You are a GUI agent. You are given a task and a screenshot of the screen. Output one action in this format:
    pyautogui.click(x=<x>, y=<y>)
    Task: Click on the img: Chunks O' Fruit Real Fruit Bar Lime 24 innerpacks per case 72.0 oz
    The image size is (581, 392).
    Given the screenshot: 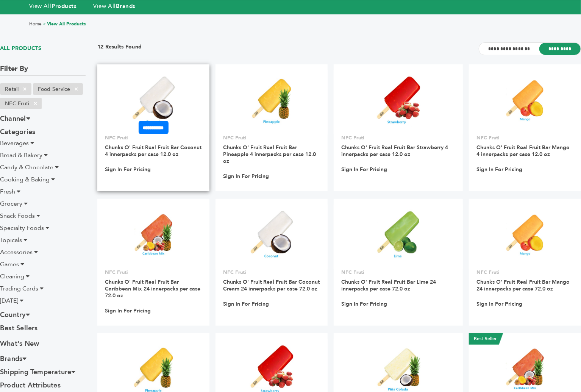 What is the action you would take?
    pyautogui.click(x=398, y=237)
    